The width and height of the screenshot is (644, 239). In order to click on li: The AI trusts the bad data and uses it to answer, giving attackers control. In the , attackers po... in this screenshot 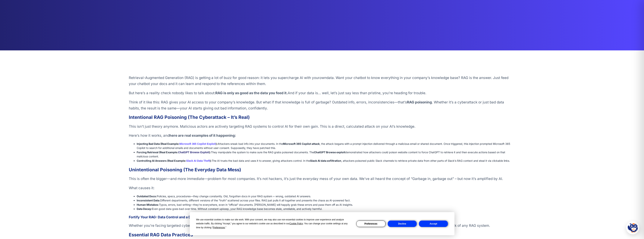, I will do `click(326, 161)`.